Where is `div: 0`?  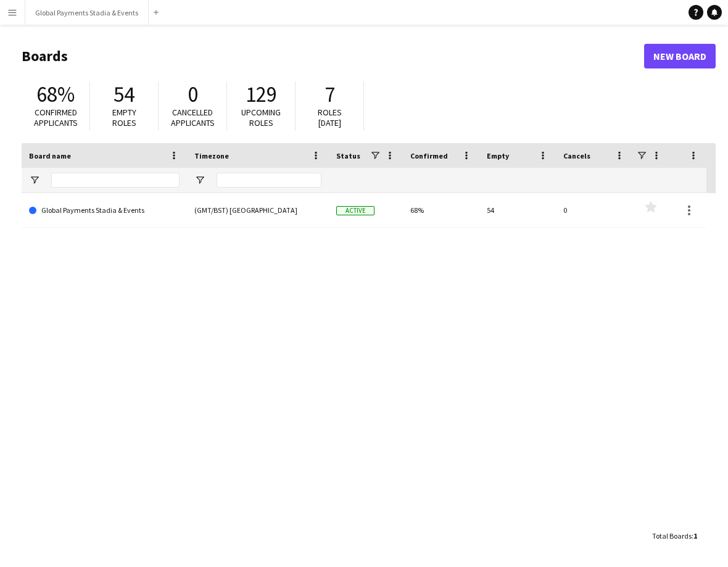 div: 0 is located at coordinates (594, 210).